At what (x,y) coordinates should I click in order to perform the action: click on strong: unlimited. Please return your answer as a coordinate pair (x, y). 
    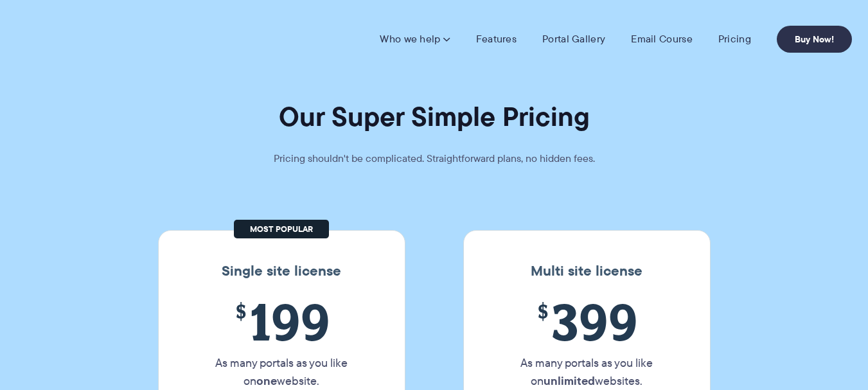
    Looking at the image, I should click on (569, 380).